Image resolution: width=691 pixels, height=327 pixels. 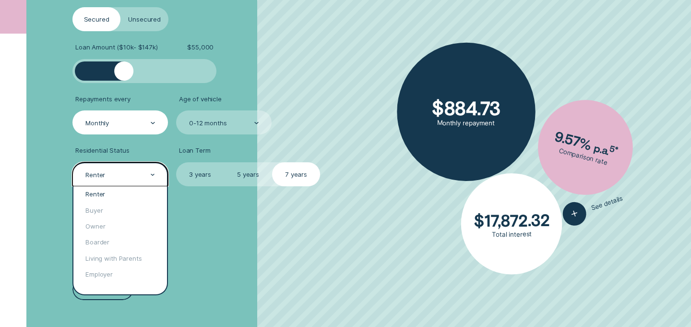 What do you see at coordinates (606, 203) in the screenshot?
I see `span: See details` at bounding box center [606, 203].